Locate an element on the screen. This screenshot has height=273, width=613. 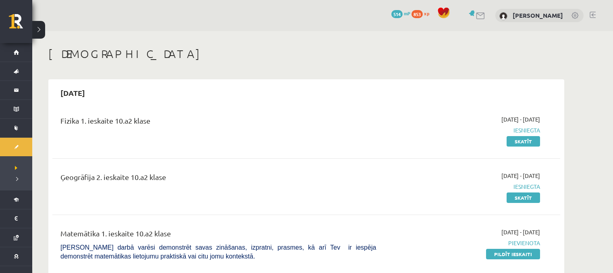
span: mP is located at coordinates (407, 13).